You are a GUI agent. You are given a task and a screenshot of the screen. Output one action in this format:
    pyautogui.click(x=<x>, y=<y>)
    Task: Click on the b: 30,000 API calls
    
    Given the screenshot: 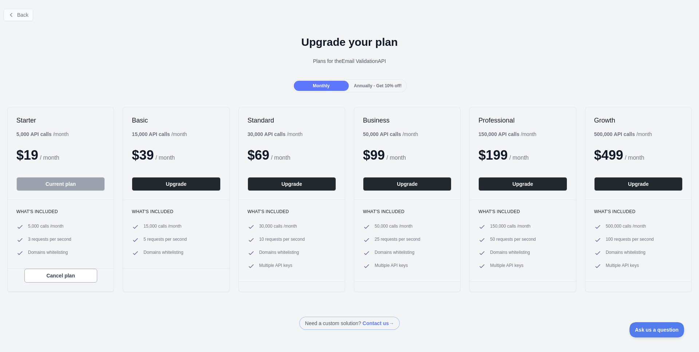 What is the action you would take?
    pyautogui.click(x=266, y=134)
    